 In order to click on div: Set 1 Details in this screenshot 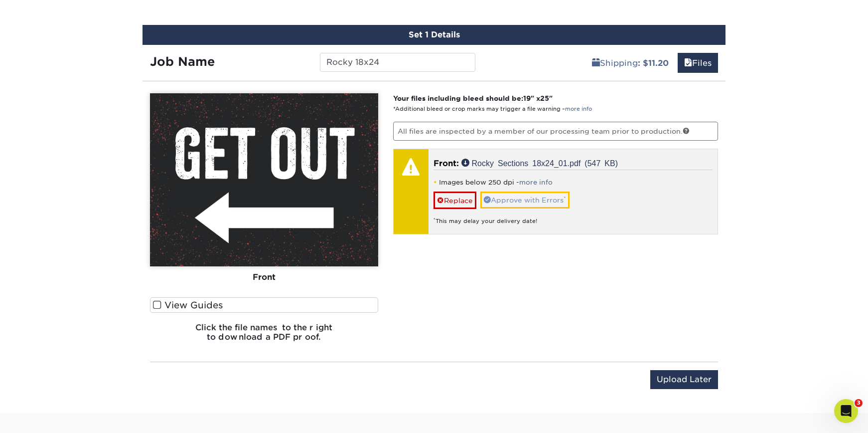, I will do `click(434, 35)`.